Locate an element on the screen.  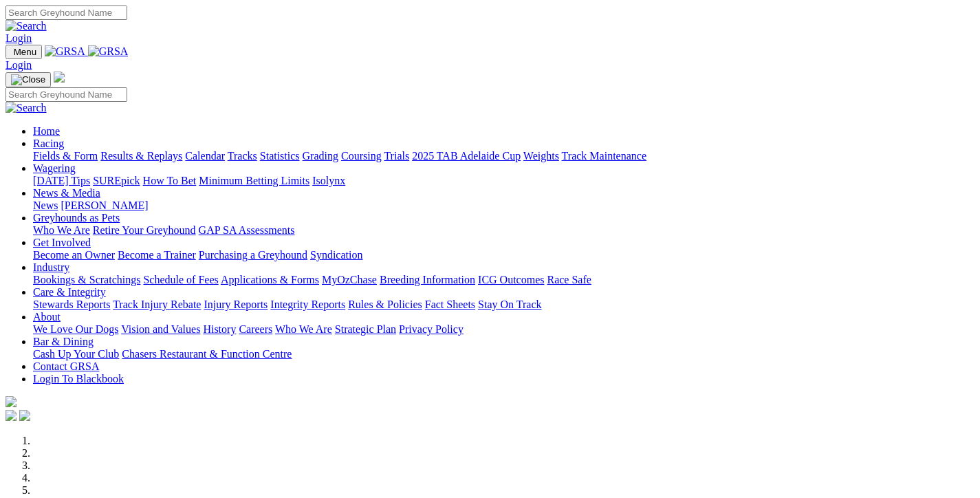
a: Weights is located at coordinates (542, 155).